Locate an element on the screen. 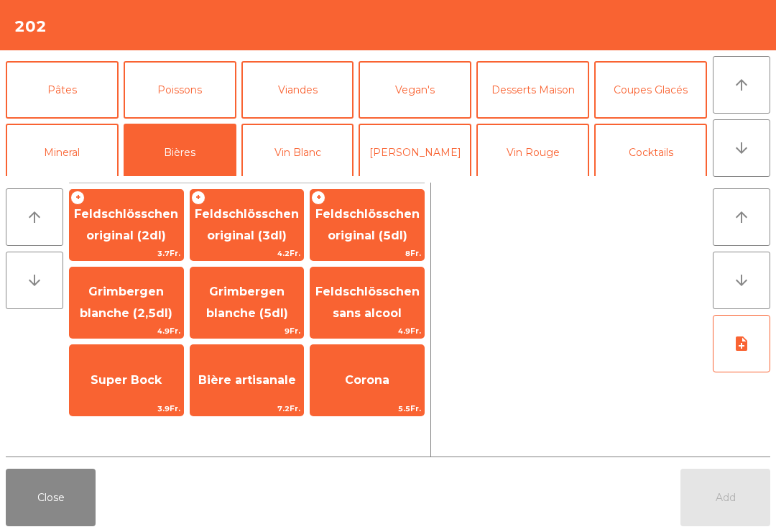 This screenshot has width=776, height=532. button: Cocktails is located at coordinates (650, 152).